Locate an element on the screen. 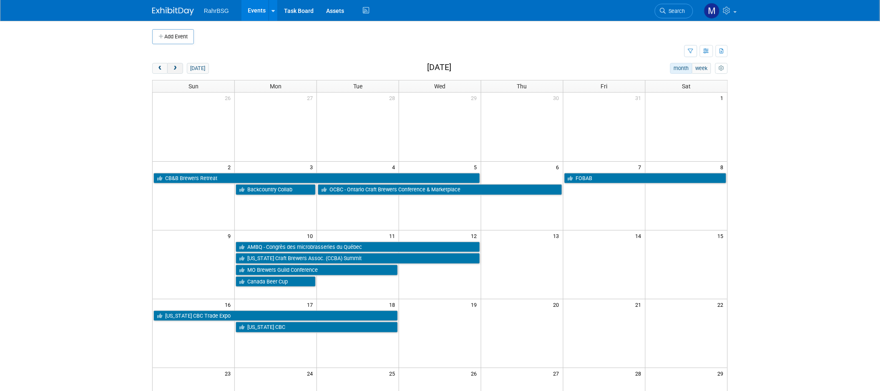  span: 6 is located at coordinates (559, 167).